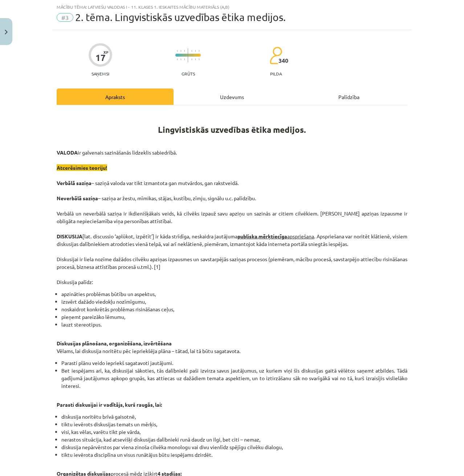  Describe the element at coordinates (101, 58) in the screenshot. I see `div: 17` at that location.